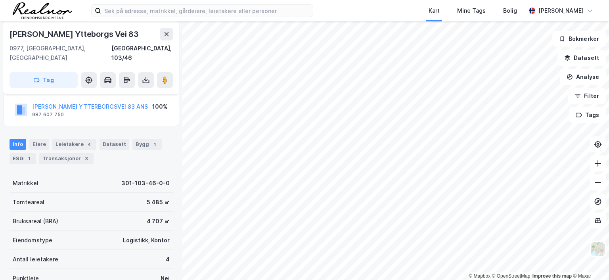 The image size is (609, 280). I want to click on div: 3, so click(86, 159).